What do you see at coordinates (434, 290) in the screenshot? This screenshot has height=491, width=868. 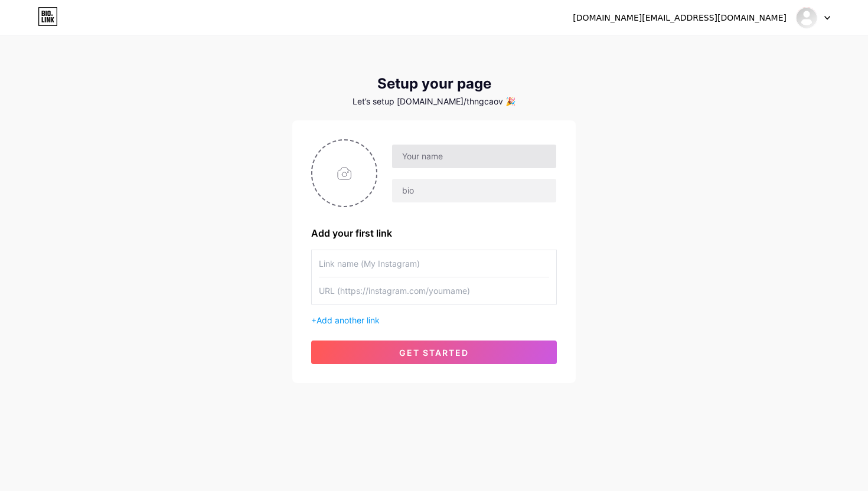 I see `input: URL (https://instagram.com/yourname)` at bounding box center [434, 290].